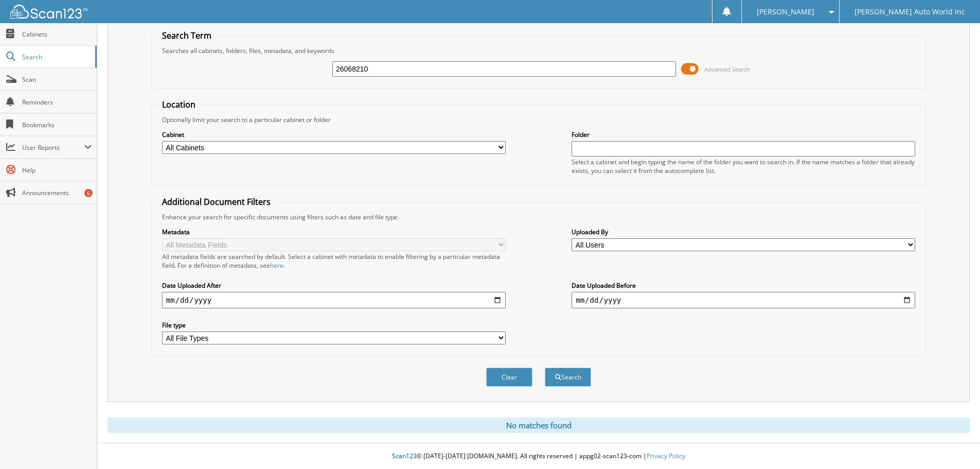  I want to click on span: Help, so click(56, 170).